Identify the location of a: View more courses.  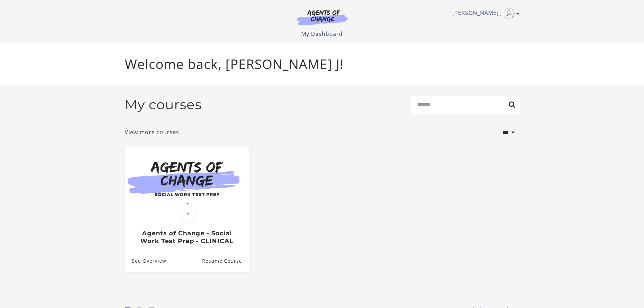
(152, 133).